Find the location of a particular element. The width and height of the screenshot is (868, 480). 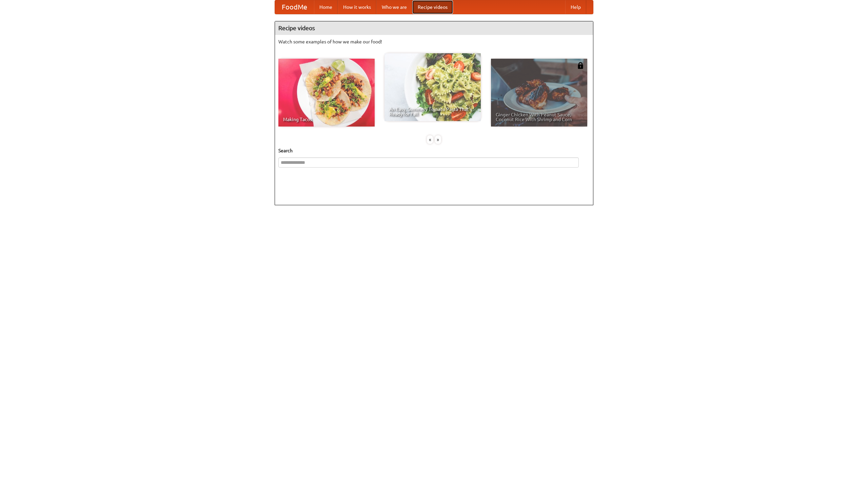

a: Help is located at coordinates (576, 7).